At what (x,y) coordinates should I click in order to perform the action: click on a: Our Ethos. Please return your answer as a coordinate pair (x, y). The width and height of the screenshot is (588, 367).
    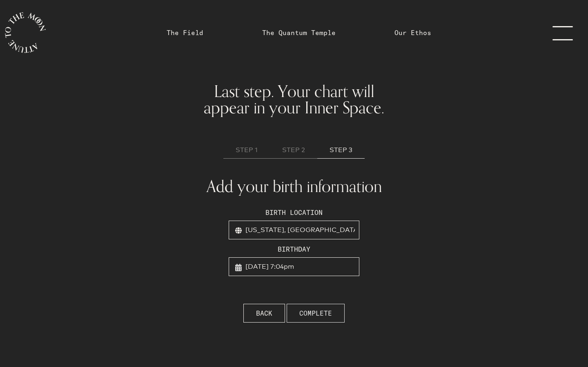
    Looking at the image, I should click on (413, 33).